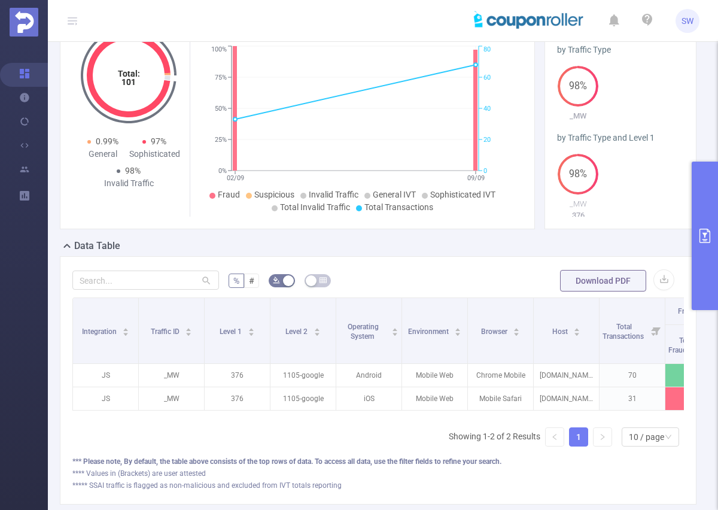  Describe the element at coordinates (646, 437) in the screenshot. I see `div: 10 / page` at that location.